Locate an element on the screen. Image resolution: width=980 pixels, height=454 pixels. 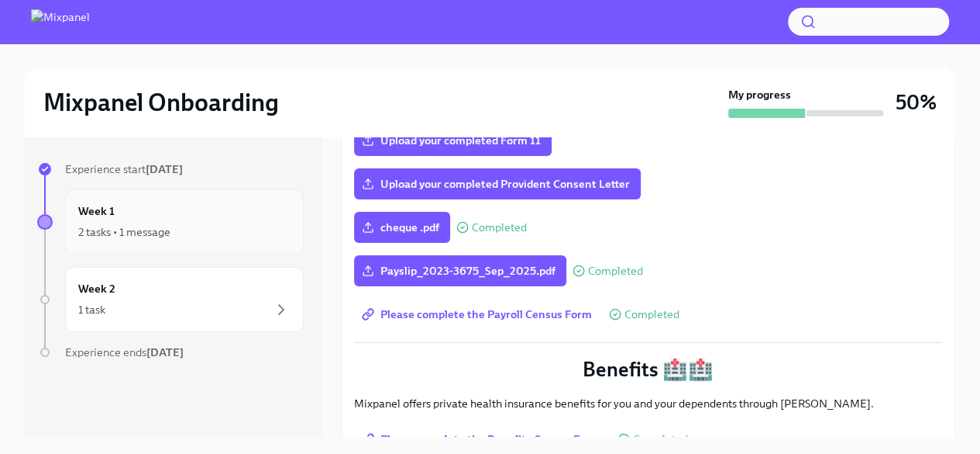
a: Week 21 task is located at coordinates (171, 299).